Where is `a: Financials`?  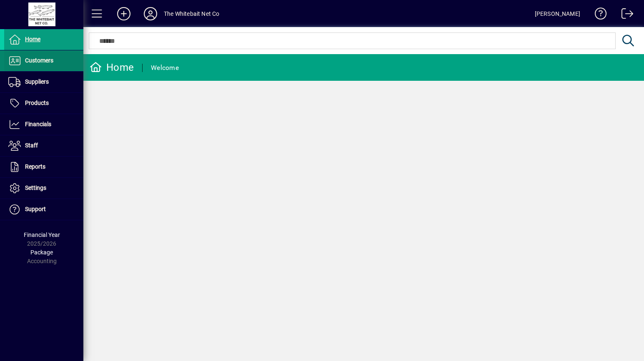 a: Financials is located at coordinates (44, 124).